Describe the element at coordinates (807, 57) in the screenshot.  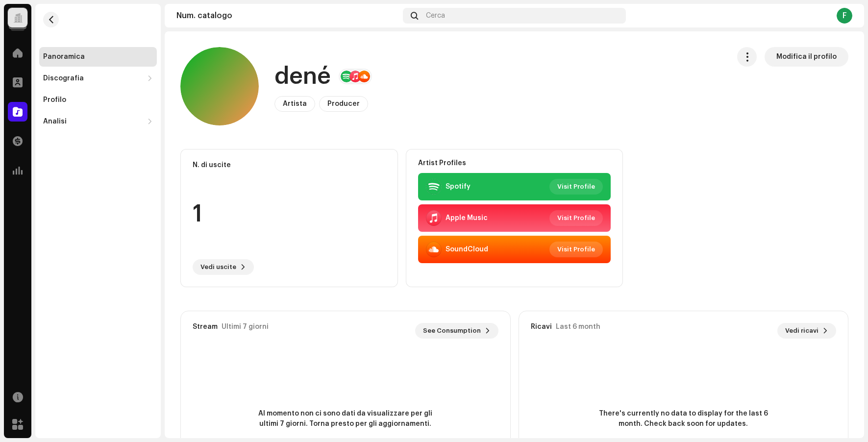
I see `button: Modifica il profilo` at that location.